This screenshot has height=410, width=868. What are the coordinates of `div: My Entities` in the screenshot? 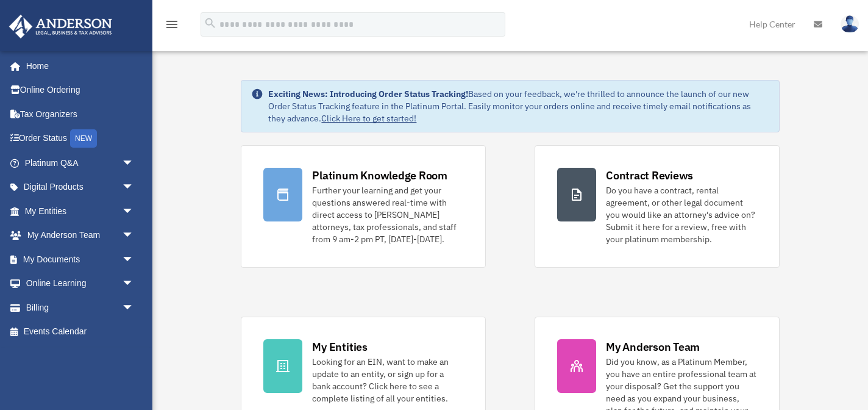 It's located at (340, 347).